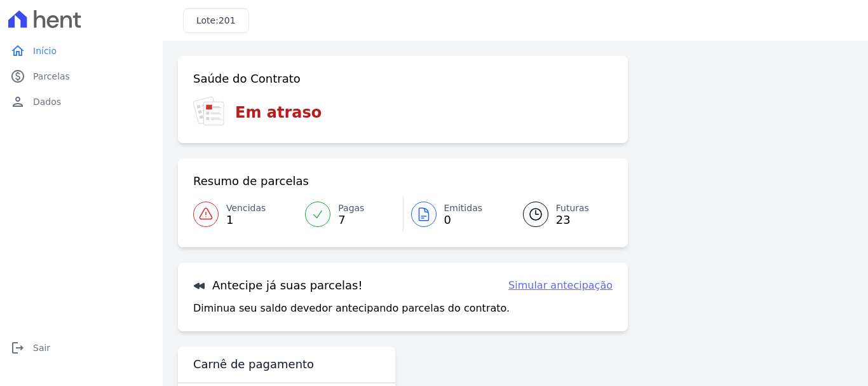 Image resolution: width=868 pixels, height=386 pixels. Describe the element at coordinates (245, 214) in the screenshot. I see `a: Vencidas 1` at that location.